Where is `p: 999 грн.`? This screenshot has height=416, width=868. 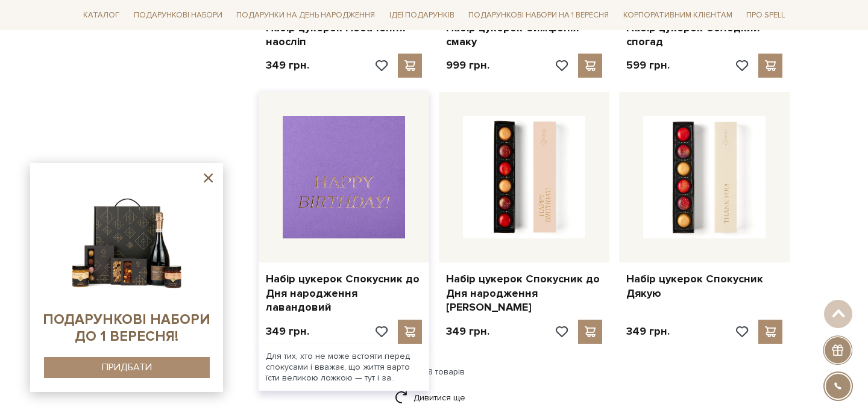
p: 999 грн. is located at coordinates (468, 65).